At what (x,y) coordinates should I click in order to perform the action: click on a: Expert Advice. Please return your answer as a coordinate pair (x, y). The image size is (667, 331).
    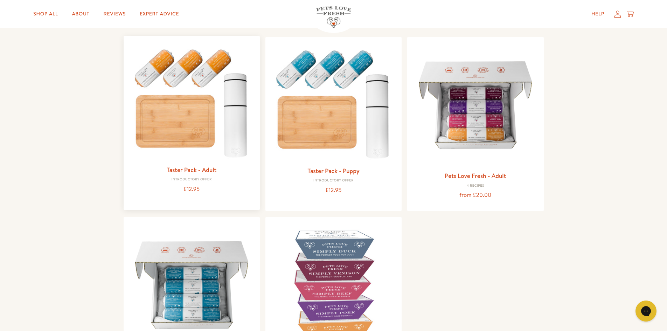
    Looking at the image, I should click on (159, 14).